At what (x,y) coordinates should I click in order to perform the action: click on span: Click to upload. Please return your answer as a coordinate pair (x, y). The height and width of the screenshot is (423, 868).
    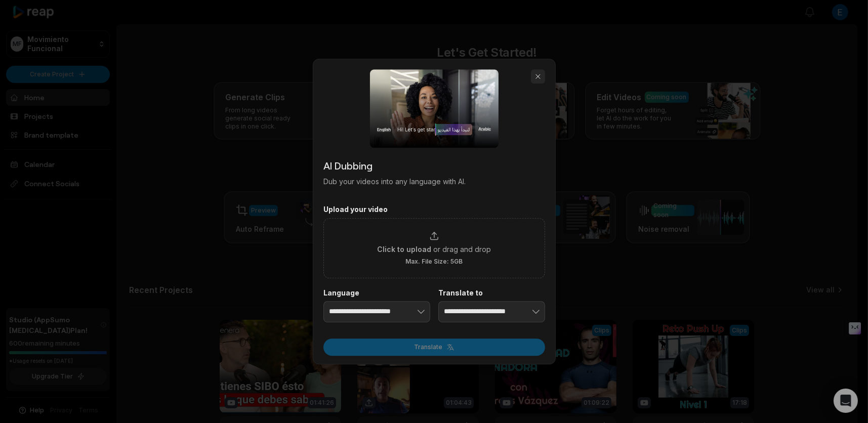
    Looking at the image, I should click on (403, 249).